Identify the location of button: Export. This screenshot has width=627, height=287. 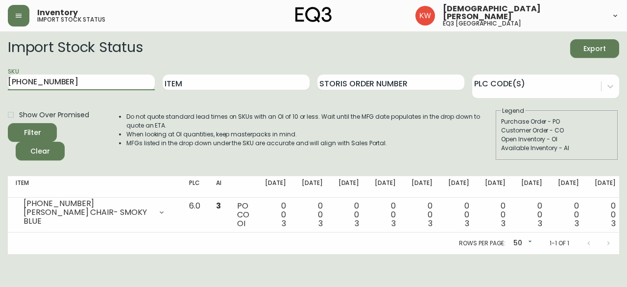
(595, 49).